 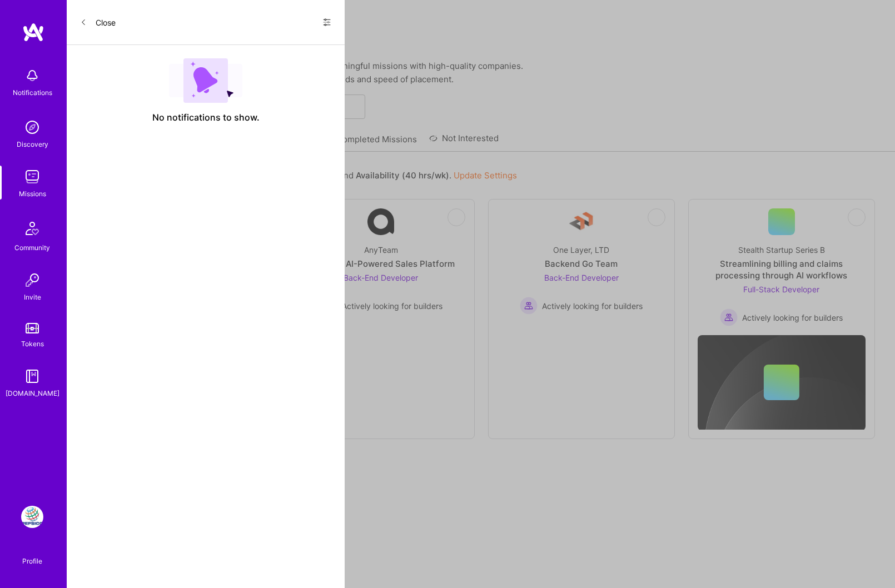 What do you see at coordinates (33, 32) in the screenshot?
I see `img: logo` at bounding box center [33, 32].